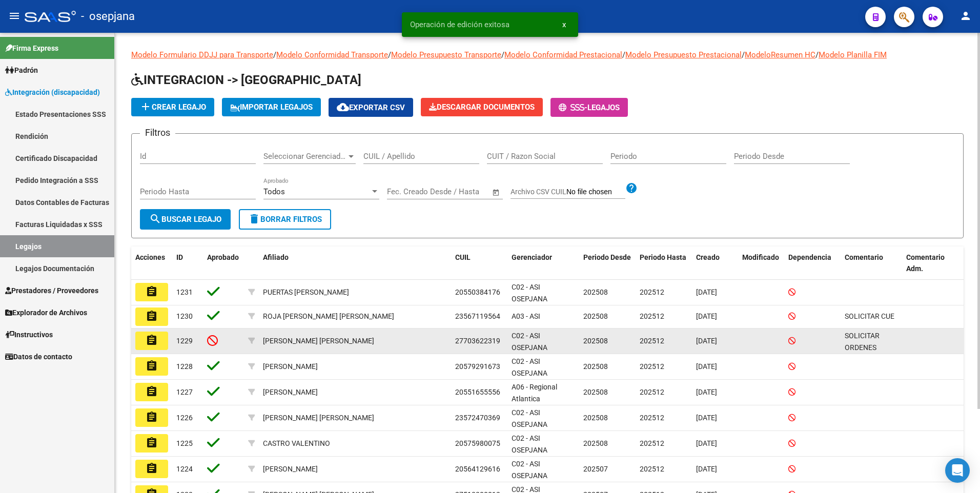 This screenshot has width=980, height=493. What do you see at coordinates (157, 133) in the screenshot?
I see `h3: Filtros` at bounding box center [157, 133].